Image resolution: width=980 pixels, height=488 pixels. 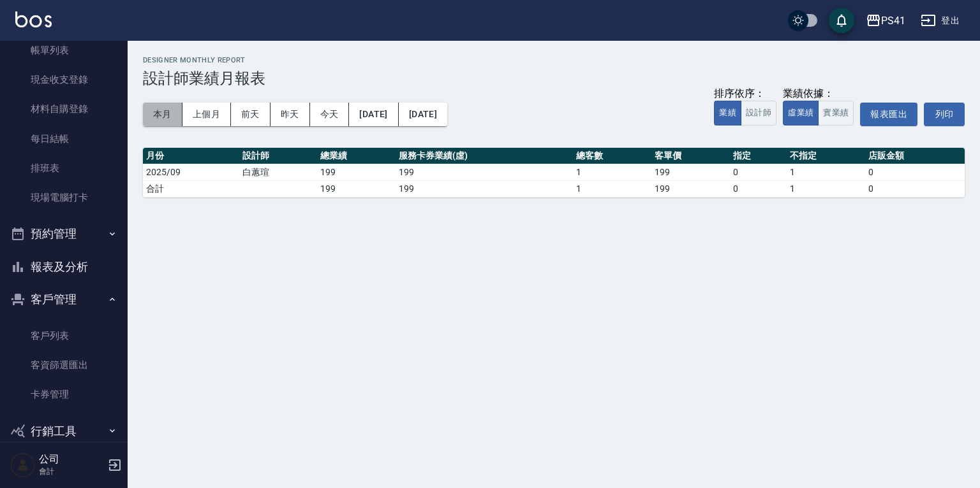 What do you see at coordinates (835, 113) in the screenshot?
I see `button: 實業績` at bounding box center [835, 113].